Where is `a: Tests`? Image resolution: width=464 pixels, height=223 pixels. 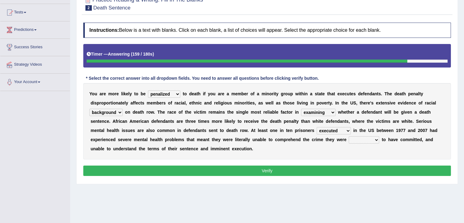
a: Tests is located at coordinates (35, 12).